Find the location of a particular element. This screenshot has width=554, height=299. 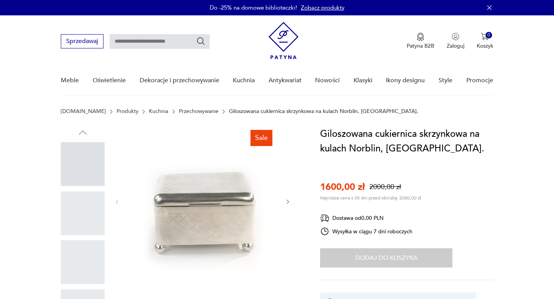

a: Ikona medaluPatyna B2B is located at coordinates (420, 41).